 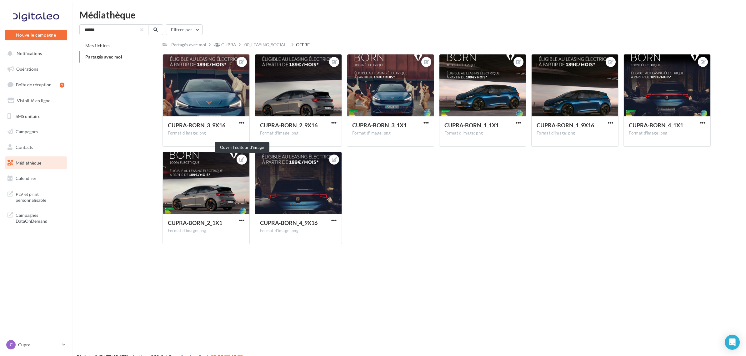 I want to click on span: C, so click(x=11, y=344).